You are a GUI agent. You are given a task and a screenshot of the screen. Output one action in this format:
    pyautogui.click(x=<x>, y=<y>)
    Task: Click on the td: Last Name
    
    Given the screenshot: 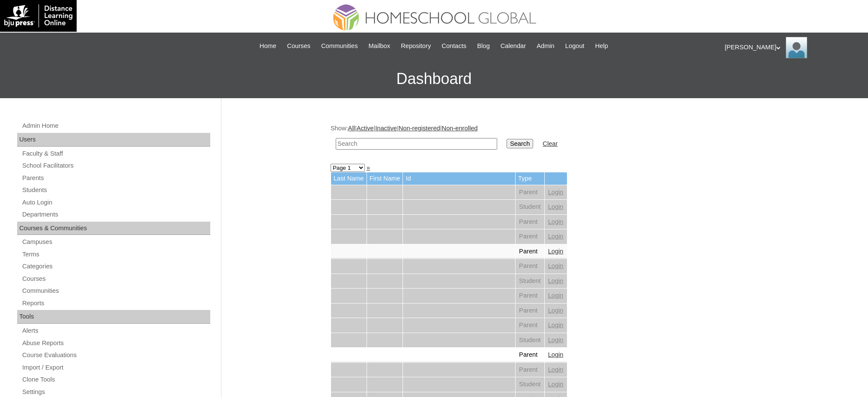 What is the action you would take?
    pyautogui.click(x=349, y=178)
    